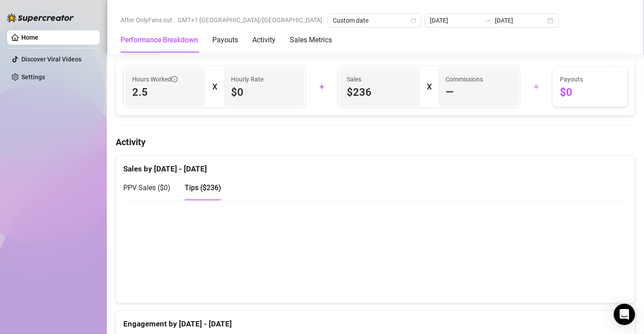  What do you see at coordinates (413, 20) in the screenshot?
I see `span: calendar` at bounding box center [413, 20].